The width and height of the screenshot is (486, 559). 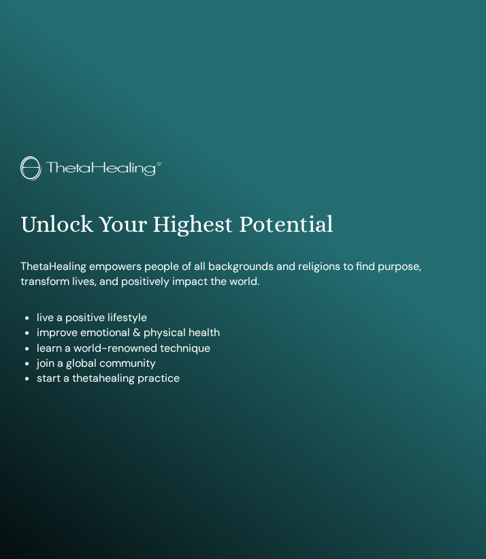 I want to click on li: improve emotional & physical health, so click(x=251, y=332).